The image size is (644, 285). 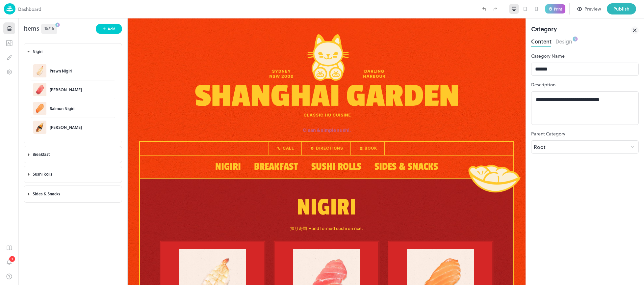 What do you see at coordinates (198, 130) in the screenshot?
I see `a: Directions` at bounding box center [198, 130].